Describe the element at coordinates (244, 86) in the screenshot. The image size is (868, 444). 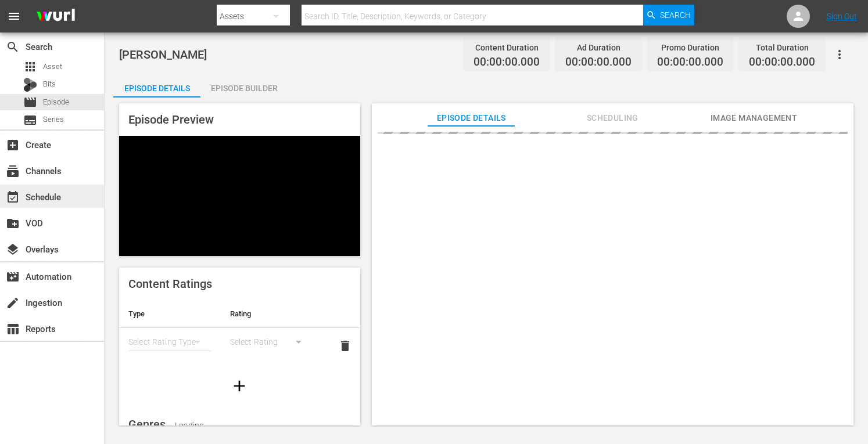
I see `button: Episode Builder` at that location.